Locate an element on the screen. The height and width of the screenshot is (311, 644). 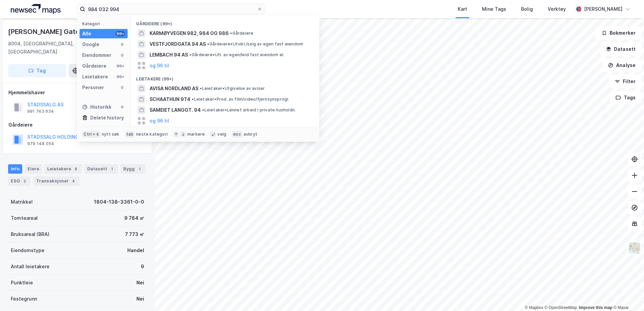
div: 4 is located at coordinates (74, 181).